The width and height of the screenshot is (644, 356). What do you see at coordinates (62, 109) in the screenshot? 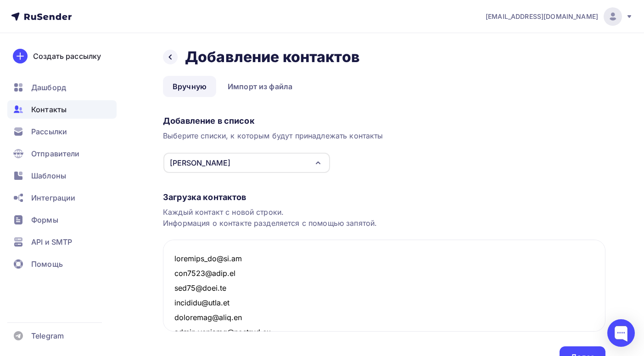
I see `a: Контакты` at bounding box center [62, 109].